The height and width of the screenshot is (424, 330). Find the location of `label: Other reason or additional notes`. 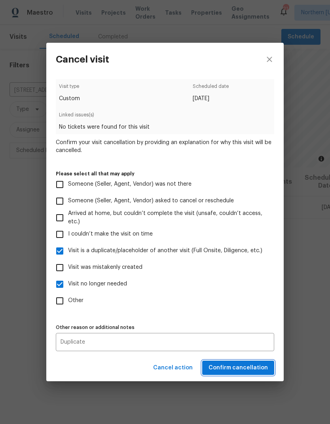

label: Other reason or additional notes is located at coordinates (165, 327).